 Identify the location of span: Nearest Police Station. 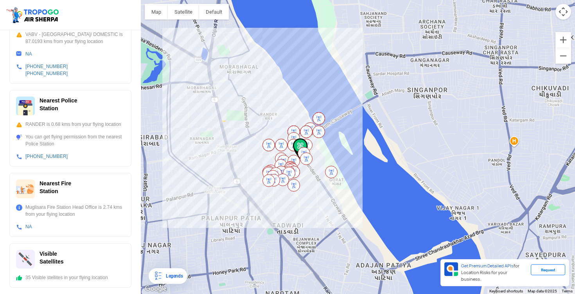
(58, 104).